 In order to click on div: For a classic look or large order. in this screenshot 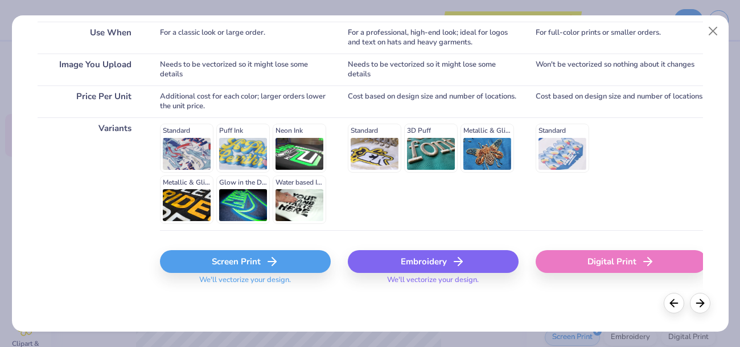, I will do `click(245, 38)`.